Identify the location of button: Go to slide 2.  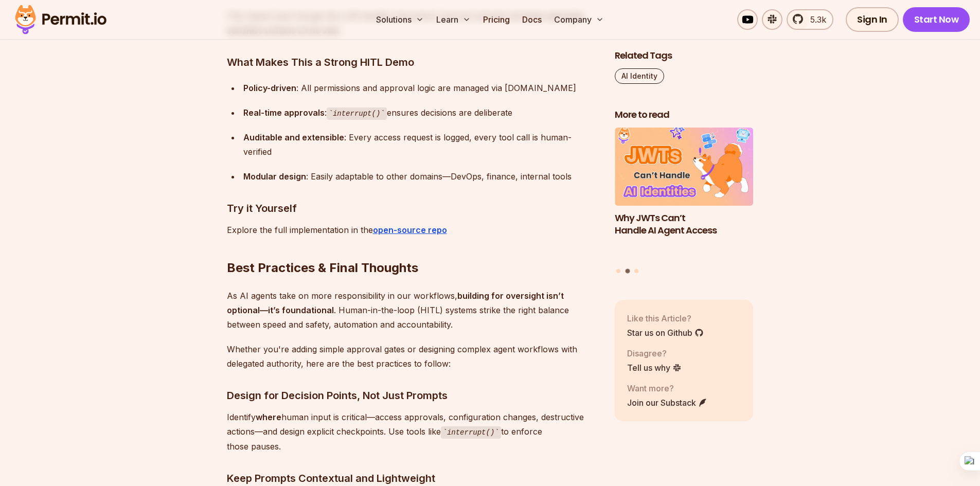
(628, 271).